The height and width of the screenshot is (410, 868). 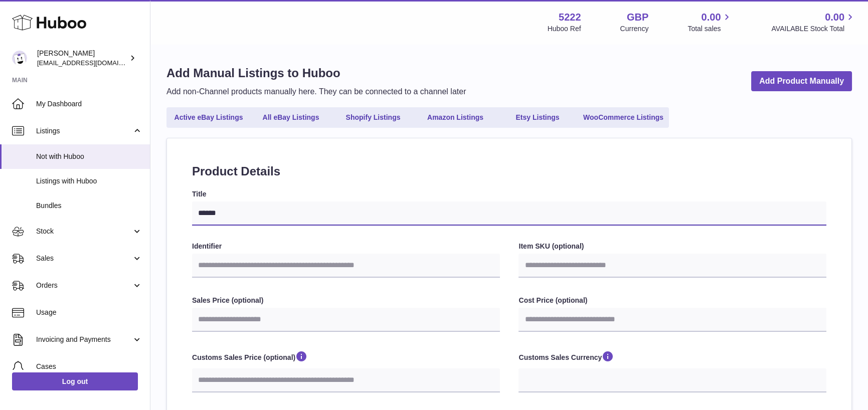 What do you see at coordinates (346, 357) in the screenshot?
I see `label: Customs Sales Price (optional)` at bounding box center [346, 357].